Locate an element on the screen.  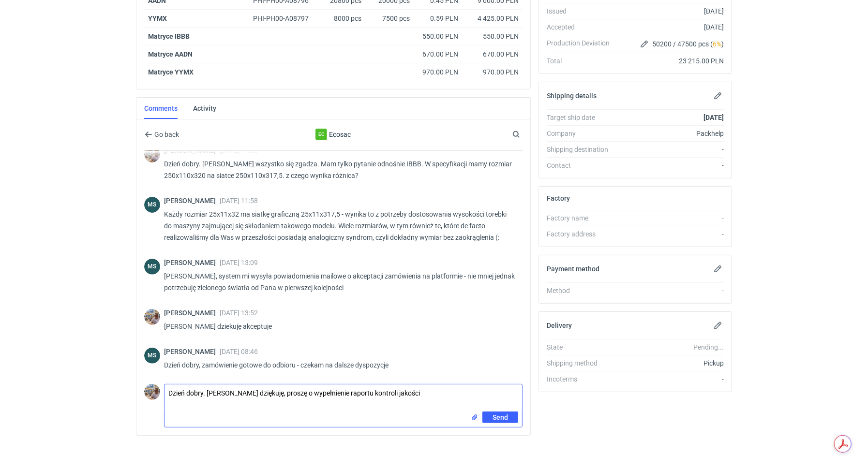
div: 7500 pcs is located at coordinates (389, 18).